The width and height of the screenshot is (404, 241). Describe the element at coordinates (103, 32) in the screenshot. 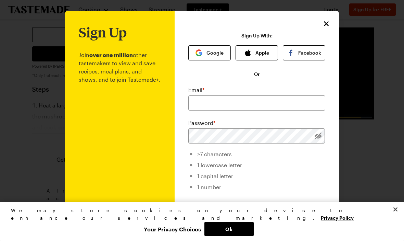

I see `h1: Sign Up` at that location.